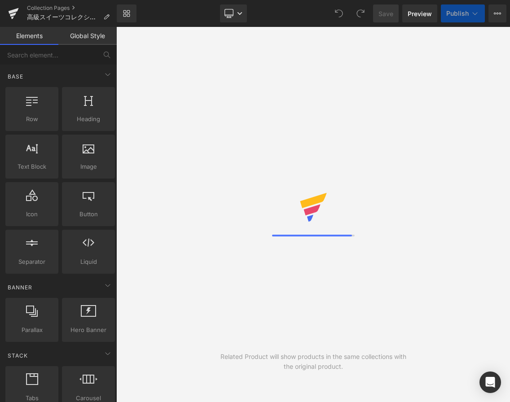 The image size is (510, 402). What do you see at coordinates (32, 262) in the screenshot?
I see `span: Separator` at bounding box center [32, 262].